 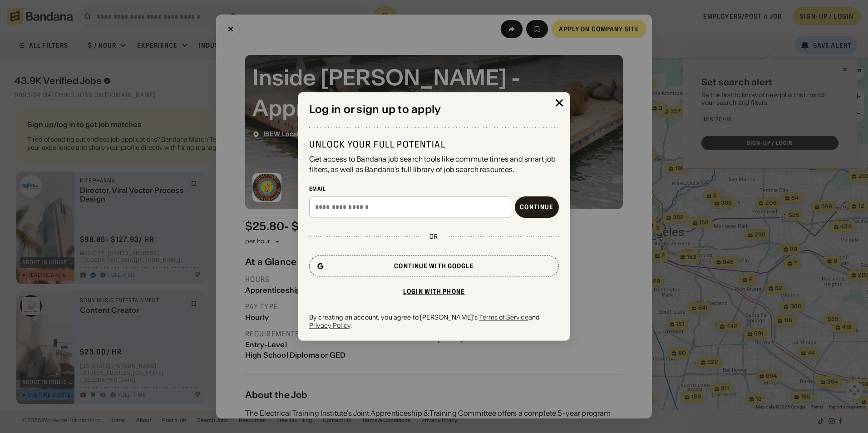 What do you see at coordinates (434, 110) in the screenshot?
I see `div: Log in or sign up to apply` at bounding box center [434, 110].